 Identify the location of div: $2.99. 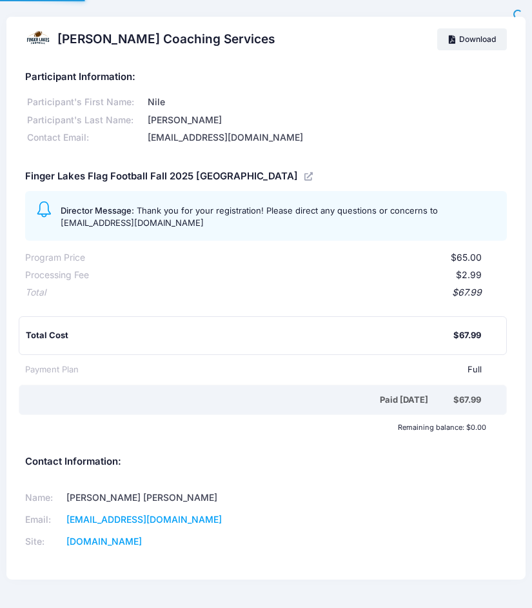
(285, 275).